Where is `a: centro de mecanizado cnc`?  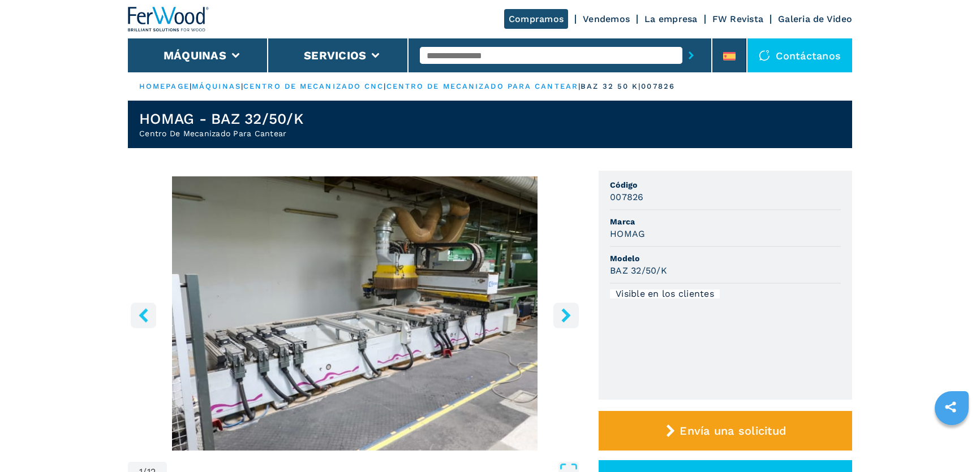 a: centro de mecanizado cnc is located at coordinates (314, 86).